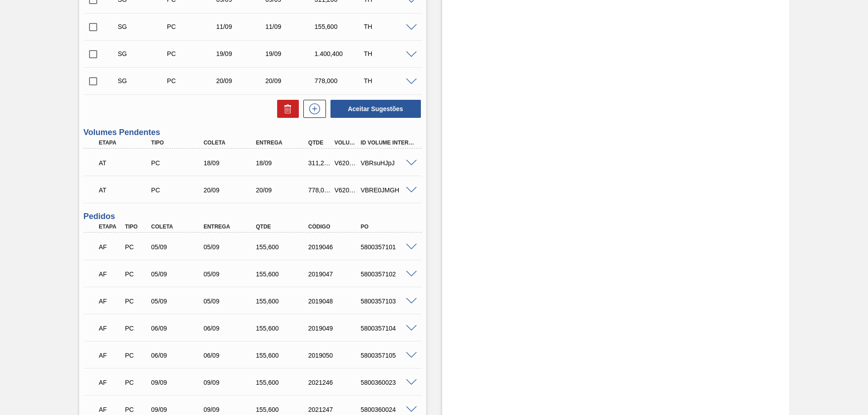 This screenshot has height=415, width=868. Describe the element at coordinates (283, 163) in the screenshot. I see `div: 18/09/2025` at that location.